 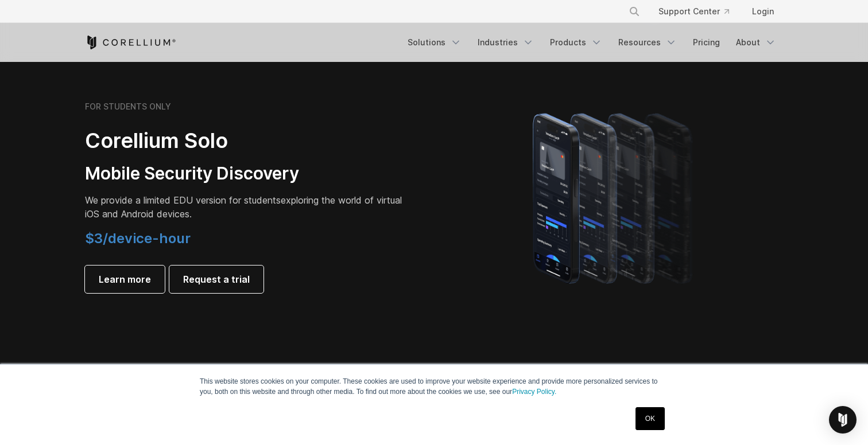 I want to click on p: exploring the world of virtual iOS and Android devices., so click(x=246, y=207).